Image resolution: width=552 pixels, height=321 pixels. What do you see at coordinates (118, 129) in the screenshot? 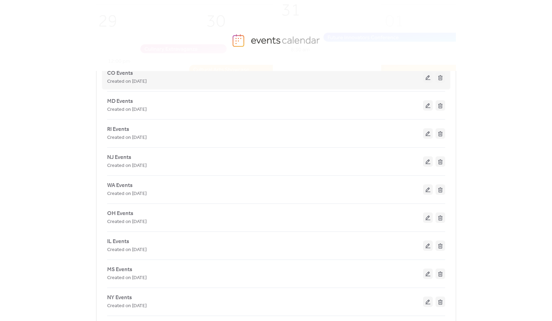
I see `a: RI Events` at bounding box center [118, 129].